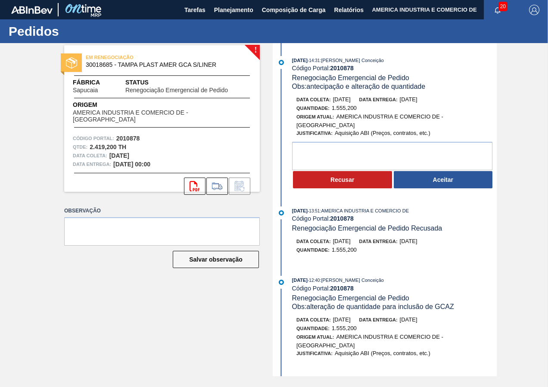 This screenshot has width=548, height=387. What do you see at coordinates (195, 10) in the screenshot?
I see `span: Tarefas` at bounding box center [195, 10].